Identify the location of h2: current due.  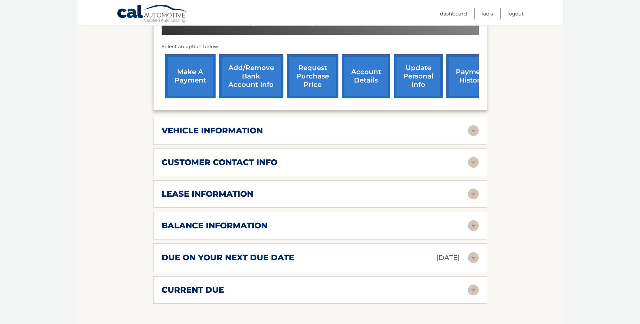
(193, 290).